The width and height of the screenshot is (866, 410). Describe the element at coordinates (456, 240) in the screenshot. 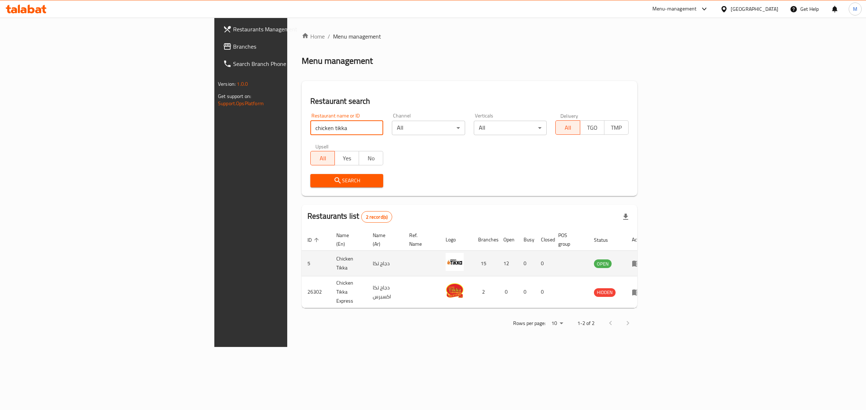

I see `th: Logo` at that location.